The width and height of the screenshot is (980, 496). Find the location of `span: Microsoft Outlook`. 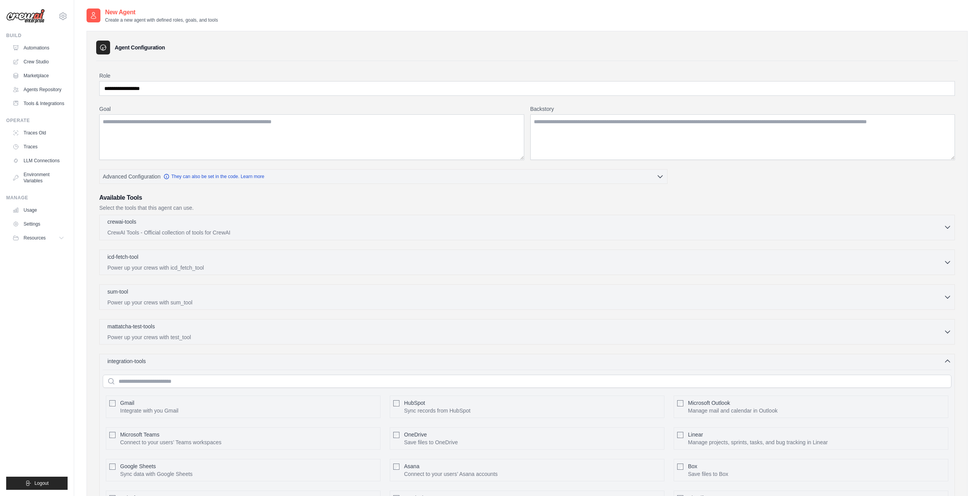

span: Microsoft Outlook is located at coordinates (709, 403).